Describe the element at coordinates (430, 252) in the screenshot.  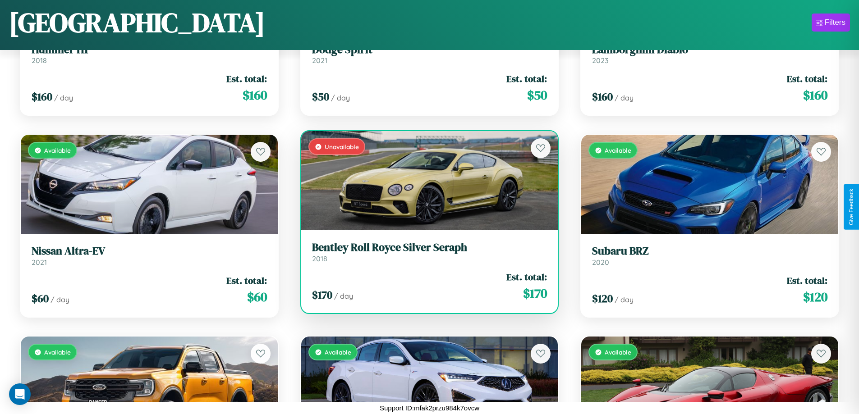
I see `a: Bentley Roll Royce Silver Seraph2018` at that location.